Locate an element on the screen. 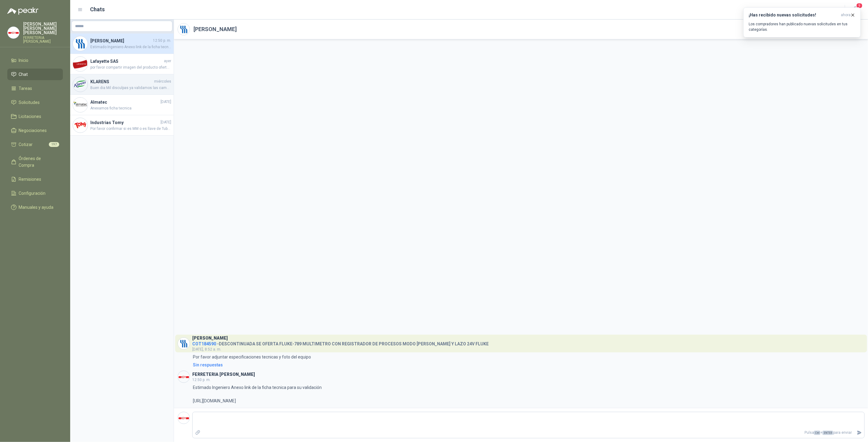  h1: Chats is located at coordinates (98, 9).